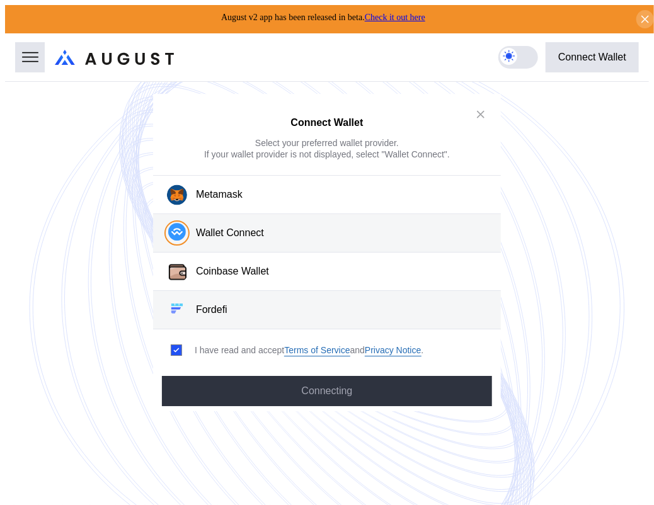 The image size is (654, 505). I want to click on h2: Connect Wallet, so click(327, 124).